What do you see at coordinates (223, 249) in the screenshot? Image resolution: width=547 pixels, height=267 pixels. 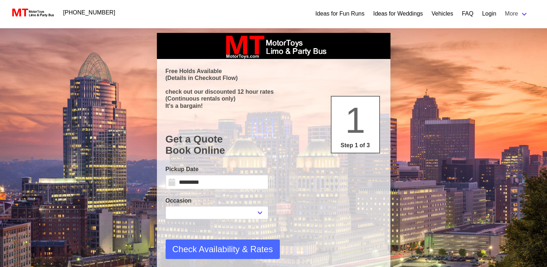 I see `span: Check Availability & Rates` at bounding box center [223, 249].